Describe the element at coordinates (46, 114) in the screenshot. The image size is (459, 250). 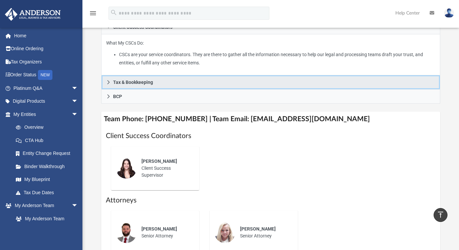
I see `a: My Entitiesarrow_drop_down` at that location.